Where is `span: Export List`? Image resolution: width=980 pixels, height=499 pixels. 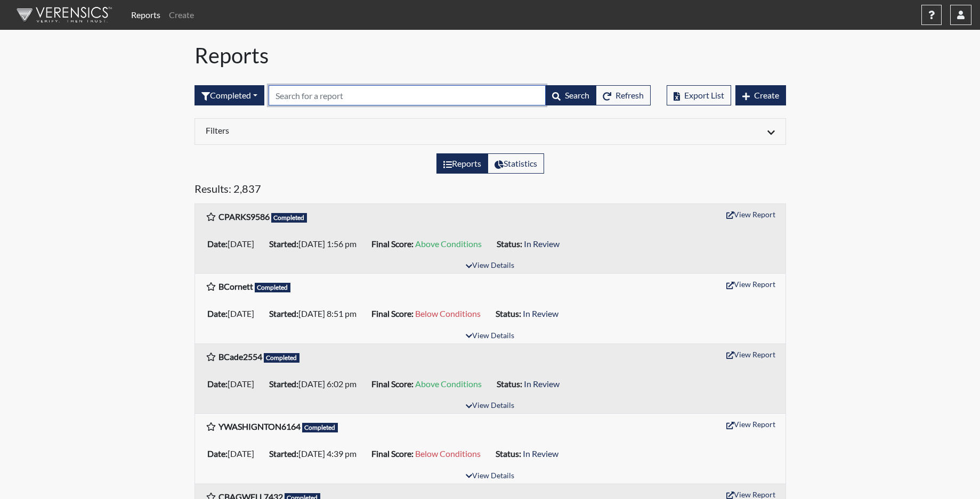
span: Export List is located at coordinates (704, 95).